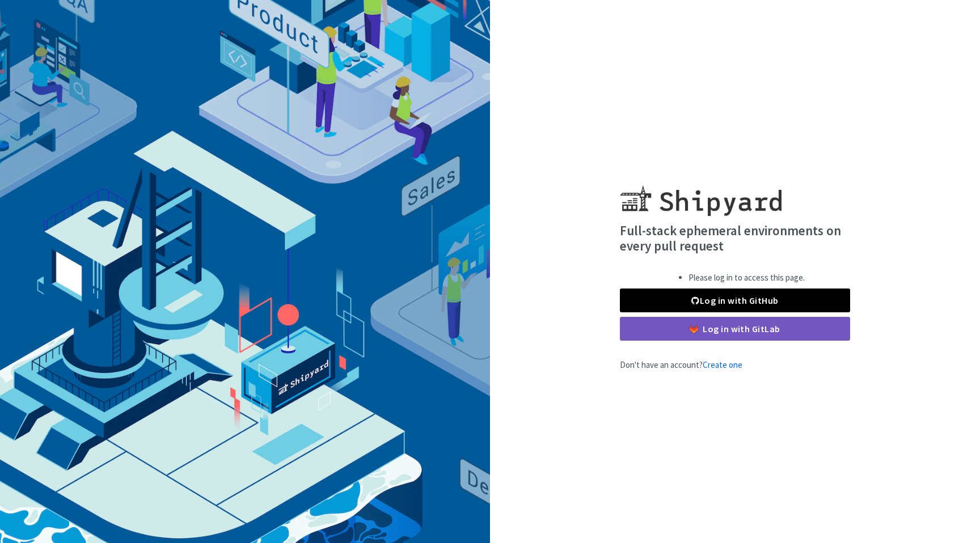 Image resolution: width=980 pixels, height=543 pixels. I want to click on a: Log in with GitLab, so click(735, 328).